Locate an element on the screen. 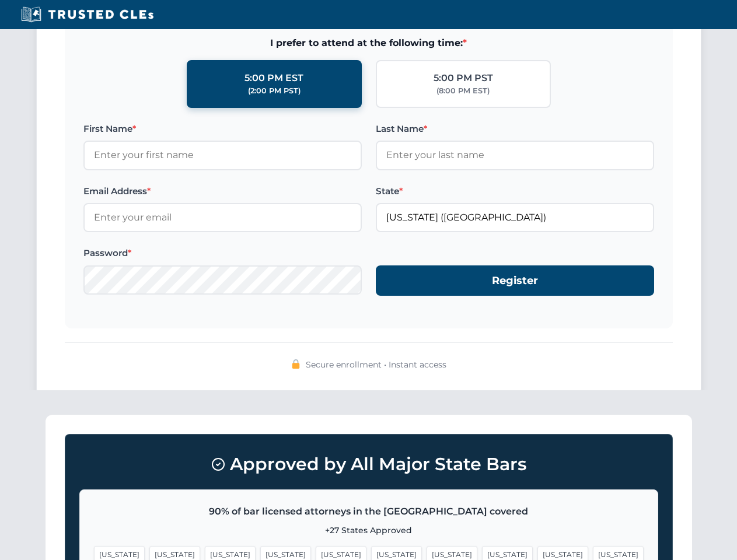  label: Last Name is located at coordinates (514, 129).